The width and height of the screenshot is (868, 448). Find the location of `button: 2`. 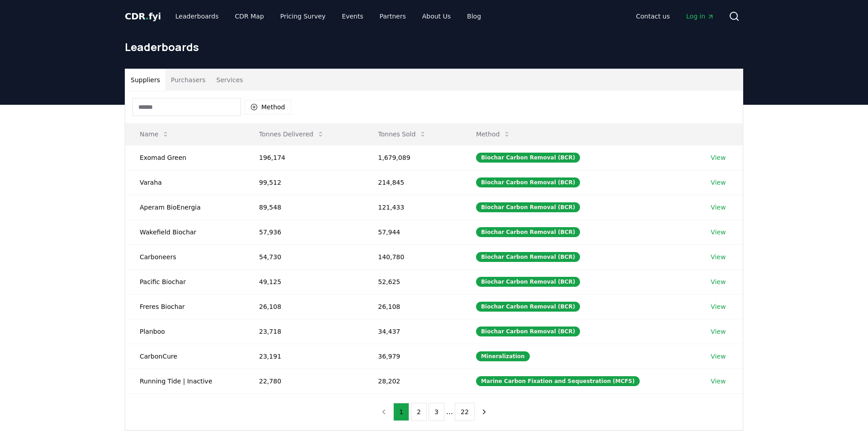

button: 2 is located at coordinates (419, 412).